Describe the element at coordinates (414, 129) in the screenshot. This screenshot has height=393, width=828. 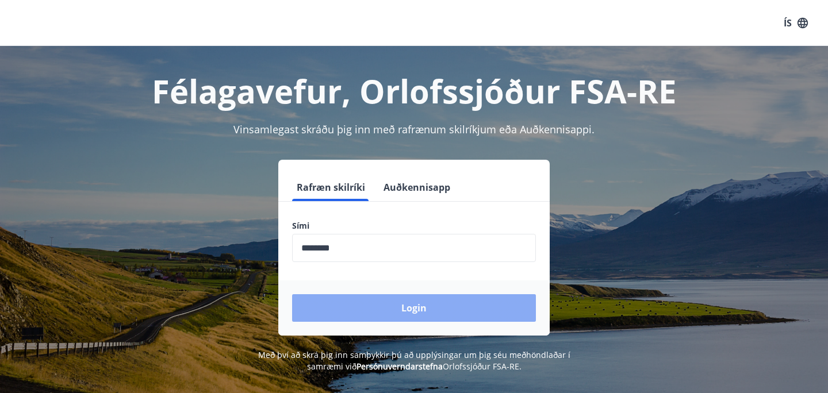
I see `span: Vinsamlegast skráðu þig inn með rafrænum skilríkjum eða Auðkennisappi.` at that location.